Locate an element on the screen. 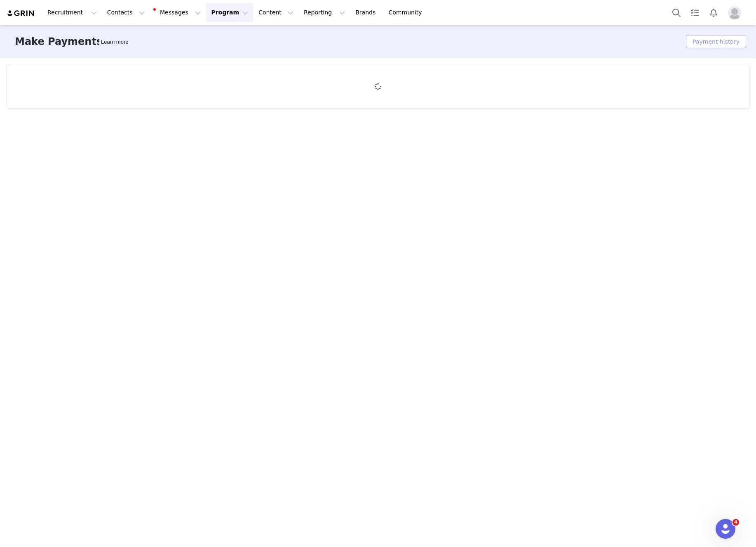 This screenshot has width=756, height=547. a: Tasks is located at coordinates (695, 12).